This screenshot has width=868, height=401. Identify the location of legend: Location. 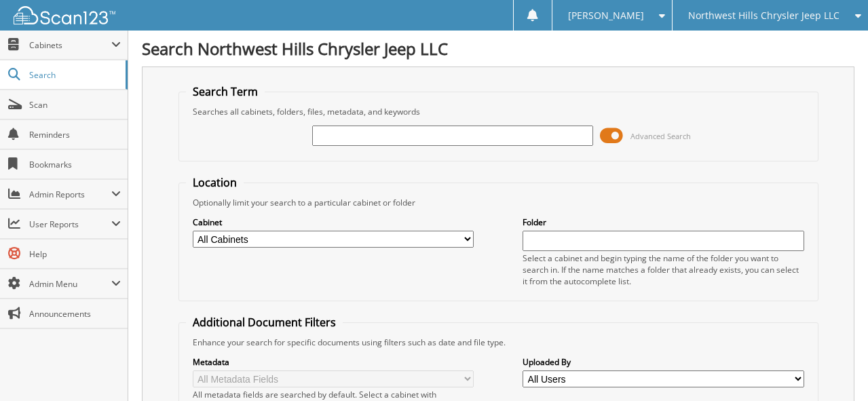
(214, 183).